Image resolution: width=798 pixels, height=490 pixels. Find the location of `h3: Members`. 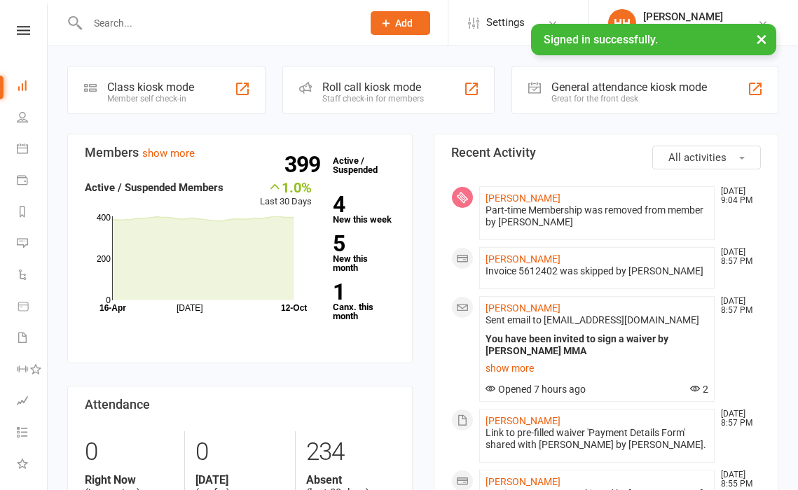

h3: Members is located at coordinates (240, 153).